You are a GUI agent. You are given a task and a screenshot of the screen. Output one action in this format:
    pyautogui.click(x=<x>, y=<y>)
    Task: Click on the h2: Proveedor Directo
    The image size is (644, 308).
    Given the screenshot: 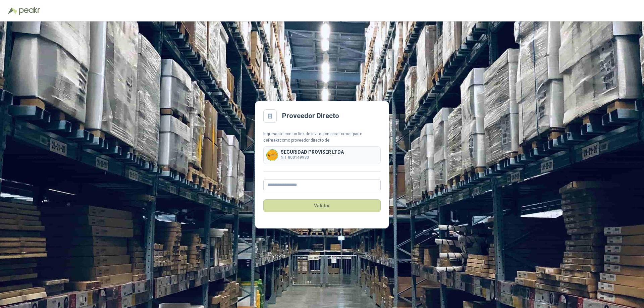 What is the action you would take?
    pyautogui.click(x=311, y=116)
    